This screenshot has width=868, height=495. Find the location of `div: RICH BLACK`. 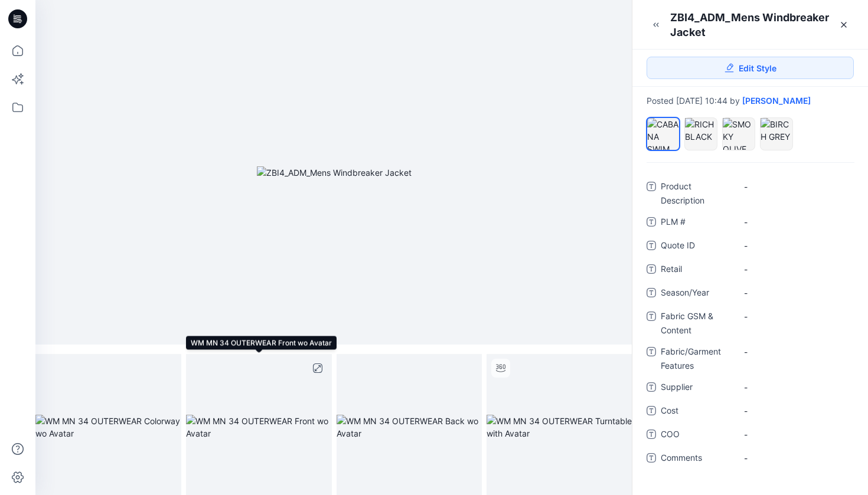

div: RICH BLACK is located at coordinates (700, 134).